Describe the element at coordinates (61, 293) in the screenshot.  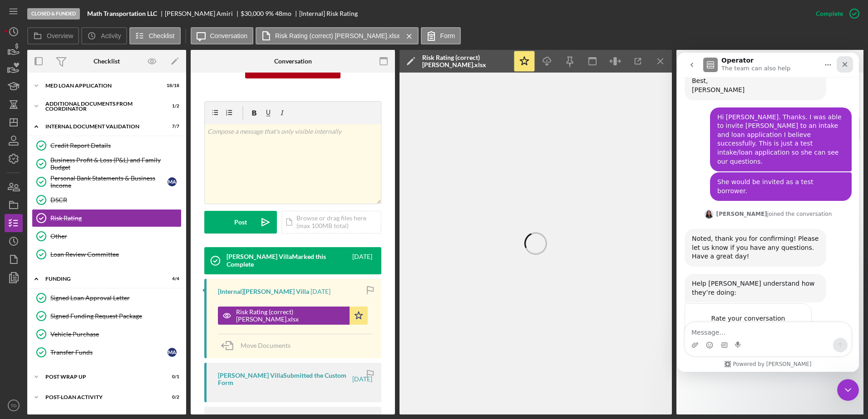
I see `button: Start recording` at that location.